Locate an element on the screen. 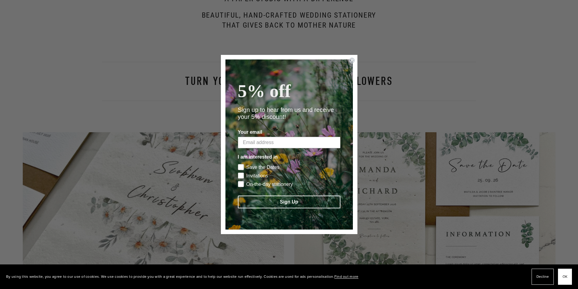 Image resolution: width=578 pixels, height=289 pixels. span: Decline is located at coordinates (542, 277).